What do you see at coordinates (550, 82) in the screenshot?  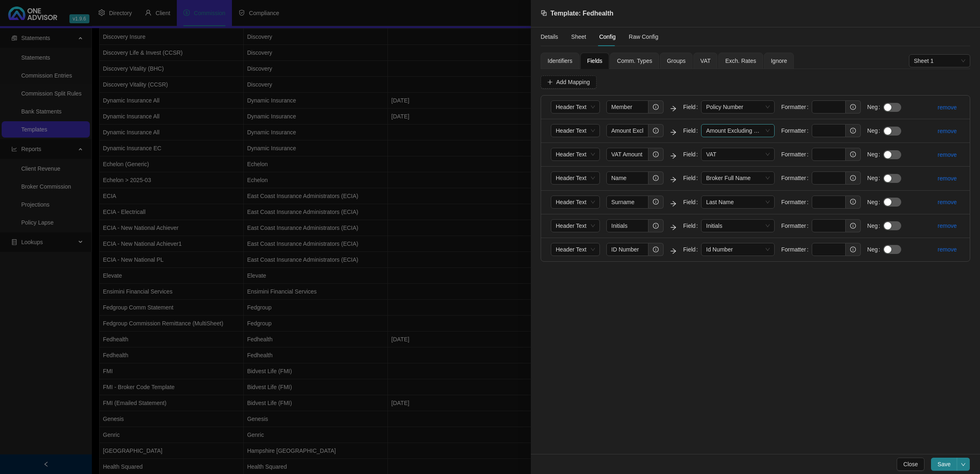 I see `span: plus` at bounding box center [550, 82].